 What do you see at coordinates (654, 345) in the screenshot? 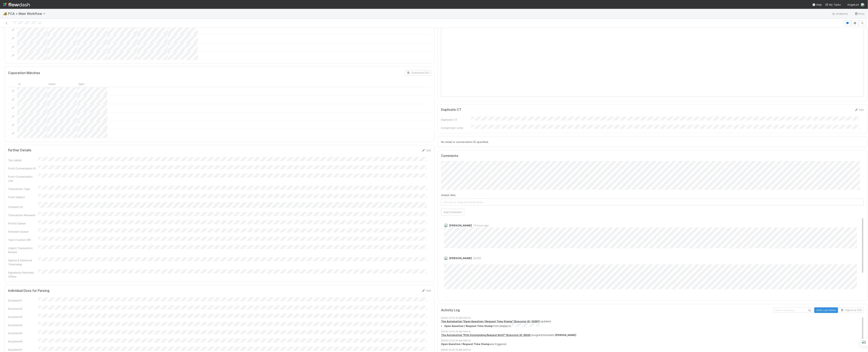
I see `div: was triggered` at bounding box center [654, 345].